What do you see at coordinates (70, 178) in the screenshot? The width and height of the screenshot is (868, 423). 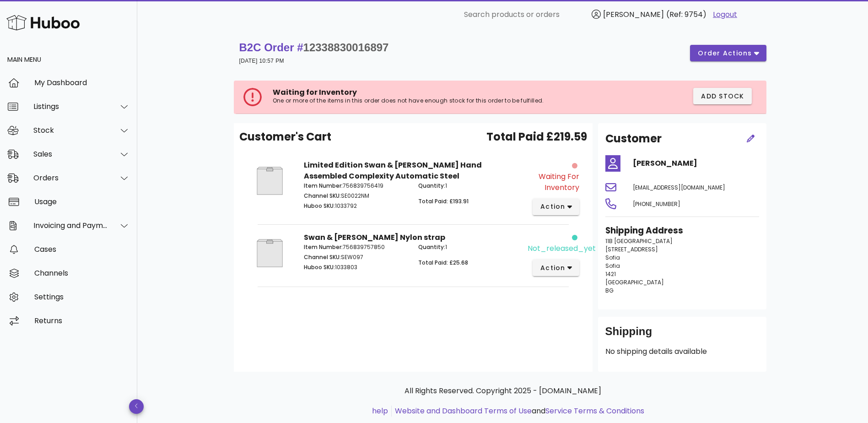 I see `div: Orders` at bounding box center [70, 178].